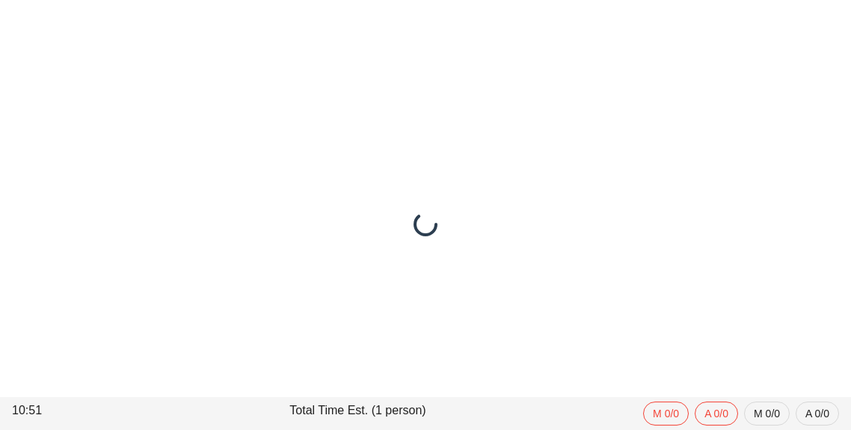 The width and height of the screenshot is (851, 430). I want to click on div: Total Time Est. (1 person), so click(425, 414).